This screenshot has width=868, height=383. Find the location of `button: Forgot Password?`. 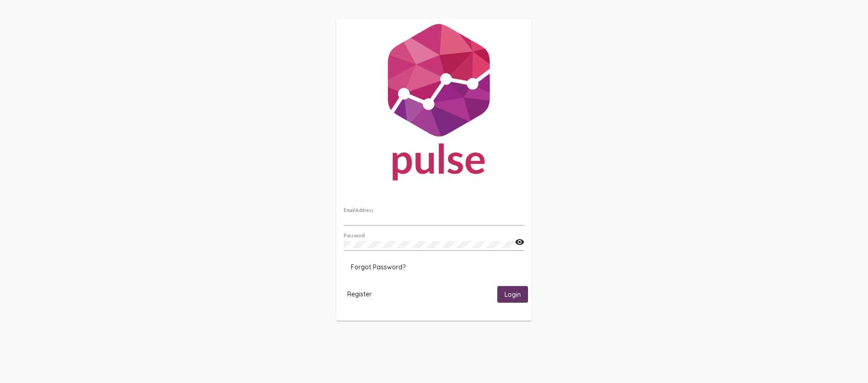

button: Forgot Password? is located at coordinates (378, 267).